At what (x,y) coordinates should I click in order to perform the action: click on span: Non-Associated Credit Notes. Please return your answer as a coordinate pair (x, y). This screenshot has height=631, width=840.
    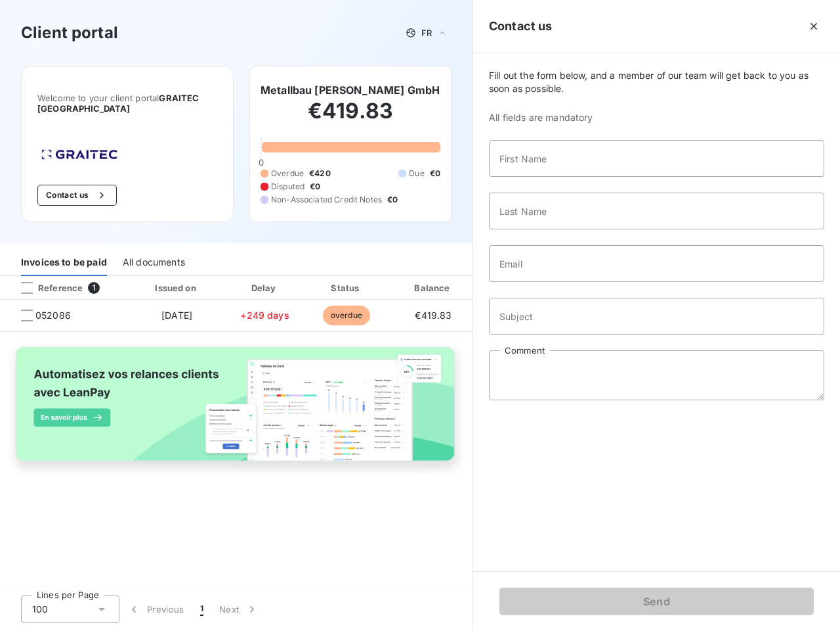
    Looking at the image, I should click on (327, 200).